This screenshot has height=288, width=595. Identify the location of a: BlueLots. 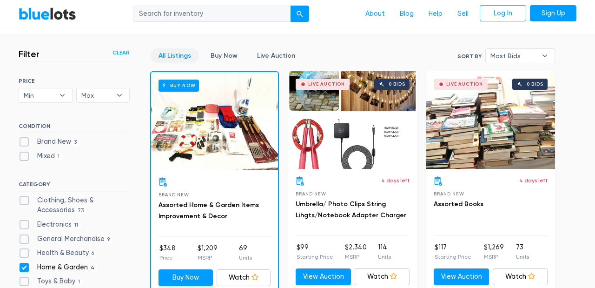
(47, 13).